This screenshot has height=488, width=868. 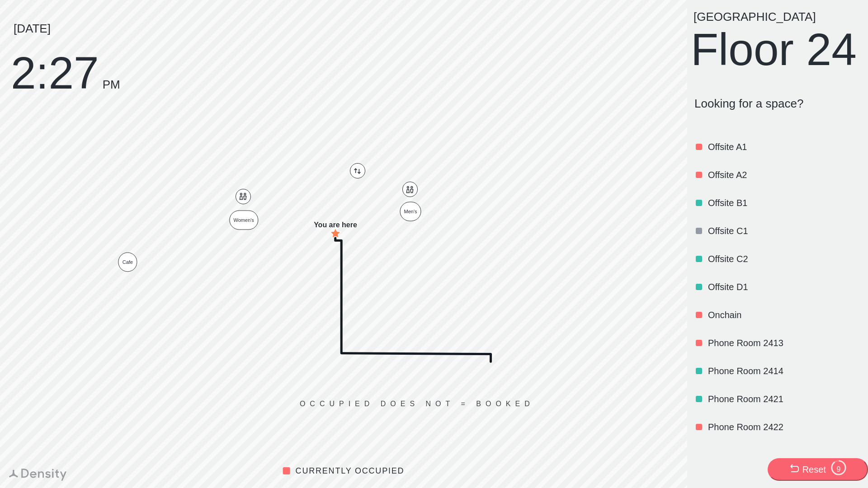 I want to click on p: Phone Room 2421, so click(x=783, y=399).